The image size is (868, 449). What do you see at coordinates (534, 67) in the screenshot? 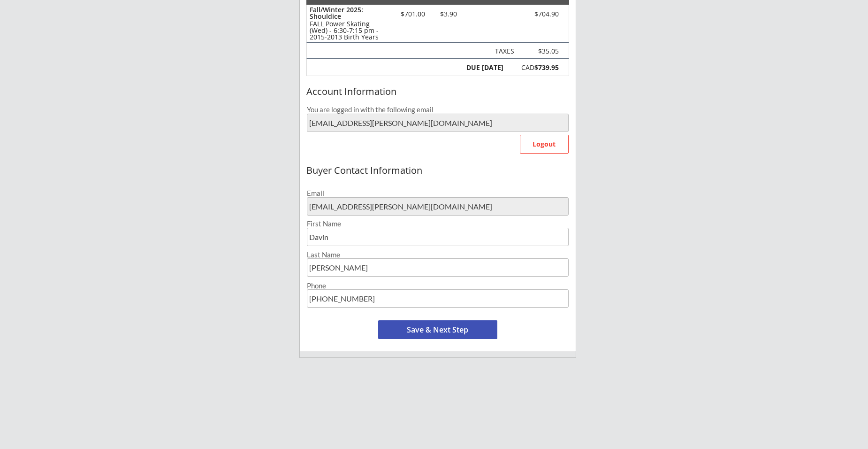
I see `div: CAD` at bounding box center [534, 67].